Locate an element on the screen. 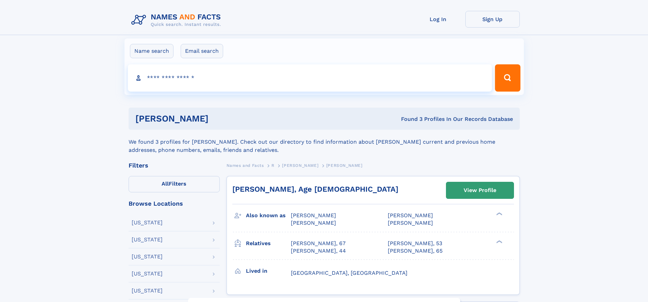  label: Filters is located at coordinates (174, 184).